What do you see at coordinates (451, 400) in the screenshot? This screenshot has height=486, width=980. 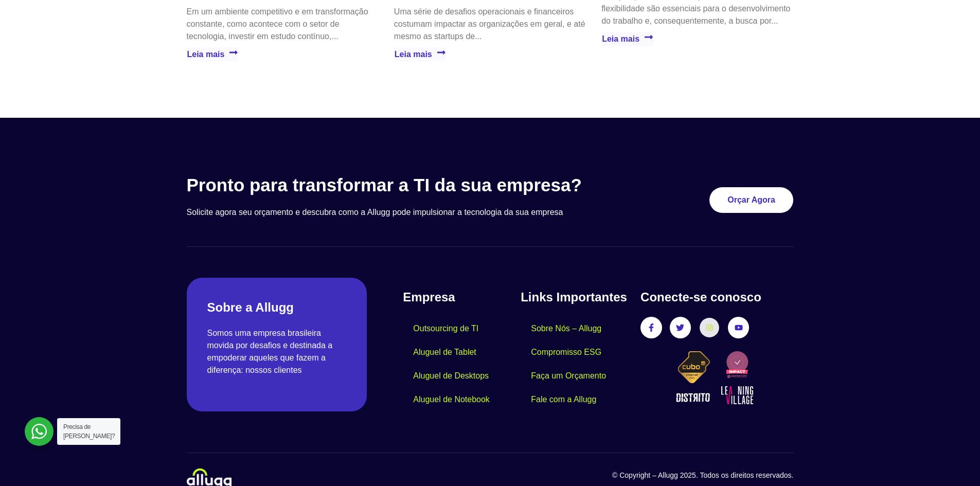 I see `a: Aluguel de Notebook` at bounding box center [451, 400].